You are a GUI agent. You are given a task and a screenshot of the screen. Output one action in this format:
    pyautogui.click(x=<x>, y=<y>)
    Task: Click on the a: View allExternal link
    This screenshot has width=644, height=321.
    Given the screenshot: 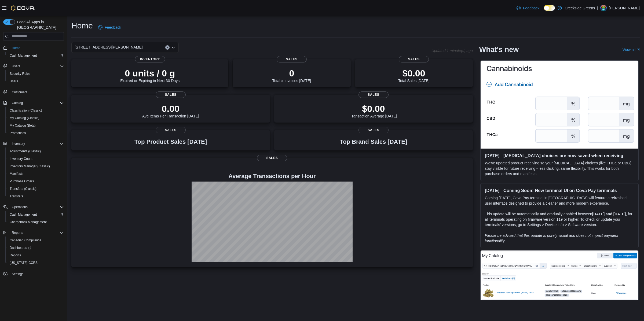 What is the action you would take?
    pyautogui.click(x=631, y=49)
    